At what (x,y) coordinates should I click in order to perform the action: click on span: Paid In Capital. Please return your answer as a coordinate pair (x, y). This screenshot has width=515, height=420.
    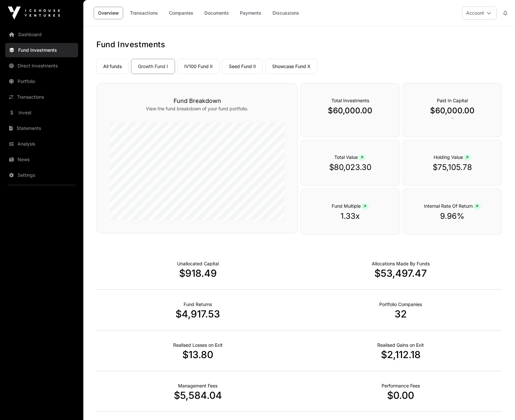
    Looking at the image, I should click on (453, 100).